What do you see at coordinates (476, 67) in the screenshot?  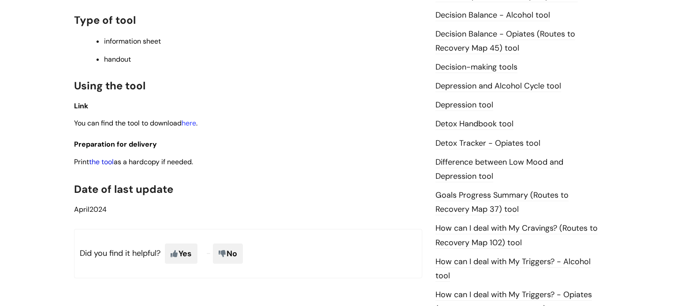 I see `a: Decision-making tools` at bounding box center [476, 67].